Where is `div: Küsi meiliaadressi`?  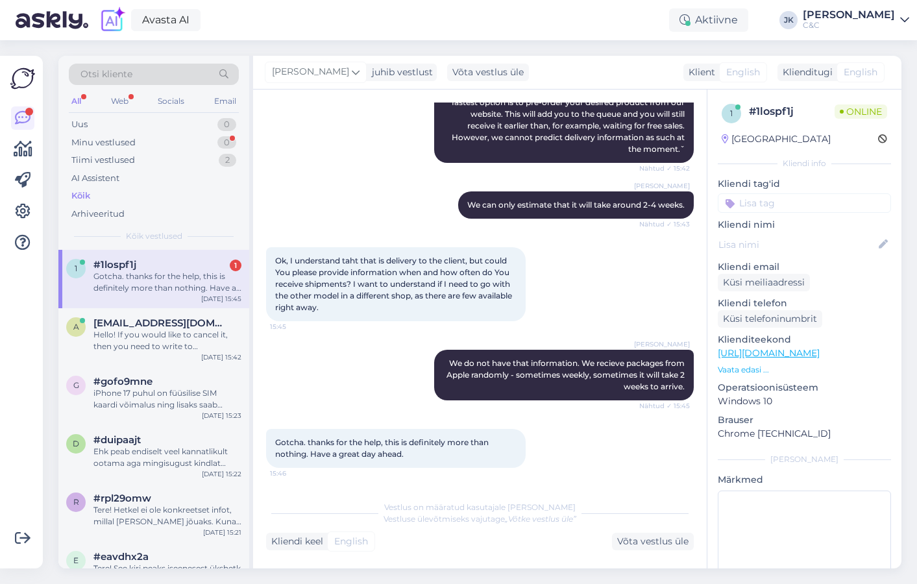
div: Küsi meiliaadressi is located at coordinates (764, 282).